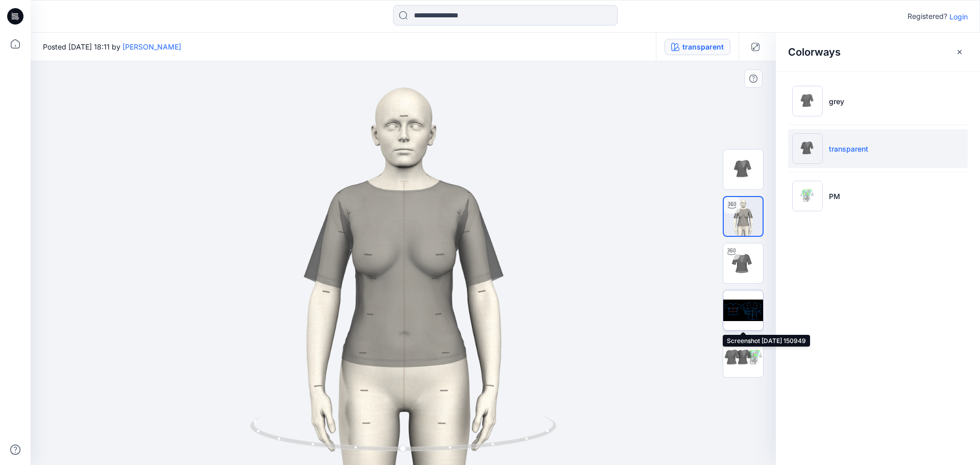  I want to click on p: transparent, so click(848, 149).